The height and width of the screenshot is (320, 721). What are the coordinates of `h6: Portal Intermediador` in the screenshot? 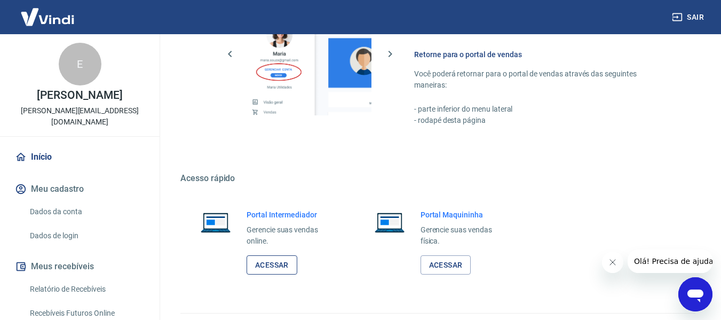 It's located at (291, 215).